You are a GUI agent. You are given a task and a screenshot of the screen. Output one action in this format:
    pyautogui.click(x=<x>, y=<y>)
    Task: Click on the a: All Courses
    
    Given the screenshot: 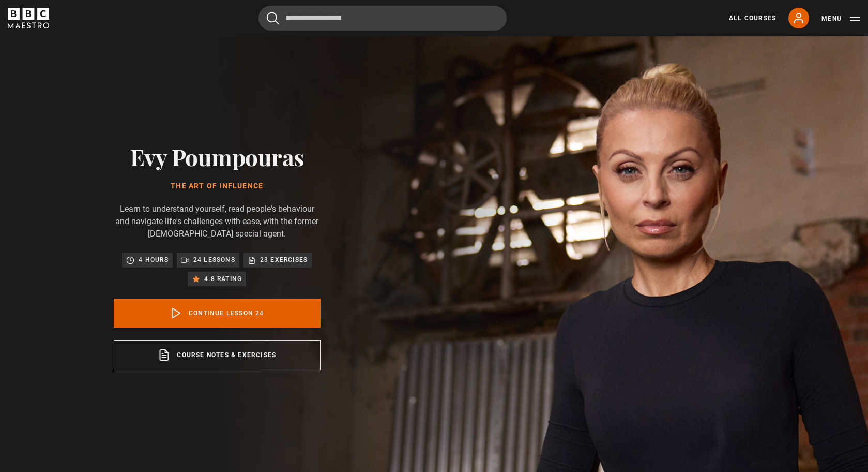 What is the action you would take?
    pyautogui.click(x=752, y=18)
    